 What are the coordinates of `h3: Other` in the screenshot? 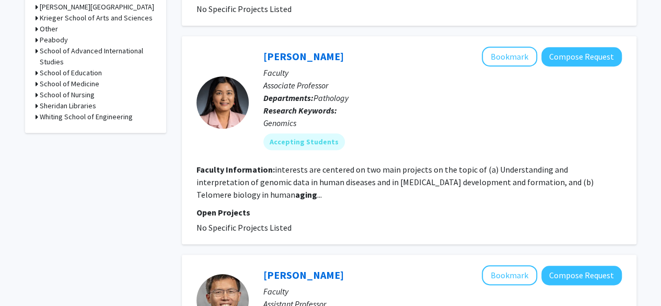 It's located at (49, 29).